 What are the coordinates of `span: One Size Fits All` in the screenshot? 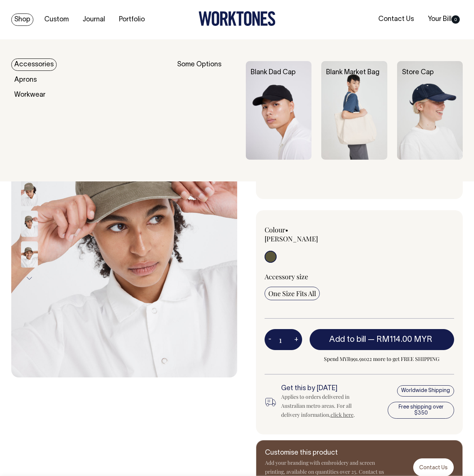 It's located at (292, 294).